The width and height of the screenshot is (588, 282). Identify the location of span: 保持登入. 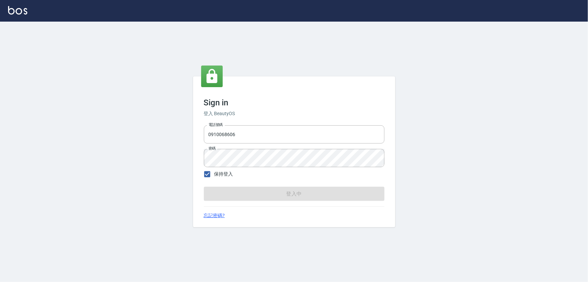
(224, 174).